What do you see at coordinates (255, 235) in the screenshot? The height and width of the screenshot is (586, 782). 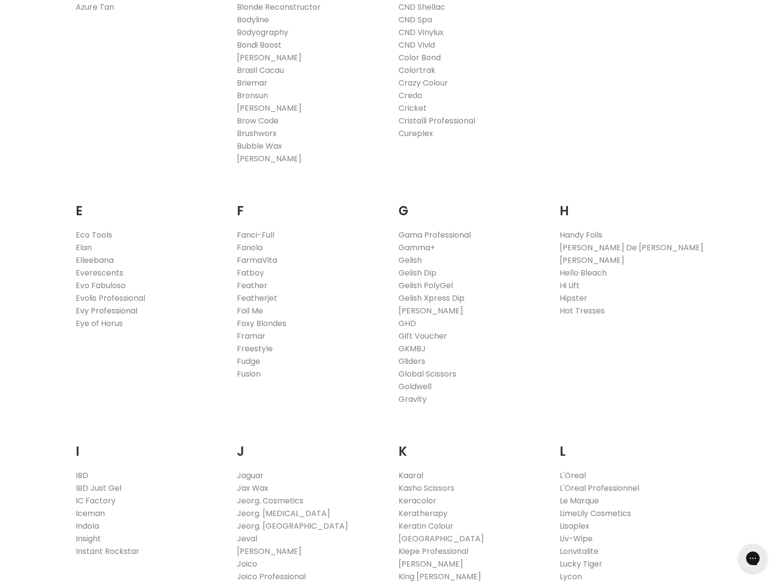 I see `a: Fanci-Full` at bounding box center [255, 235].